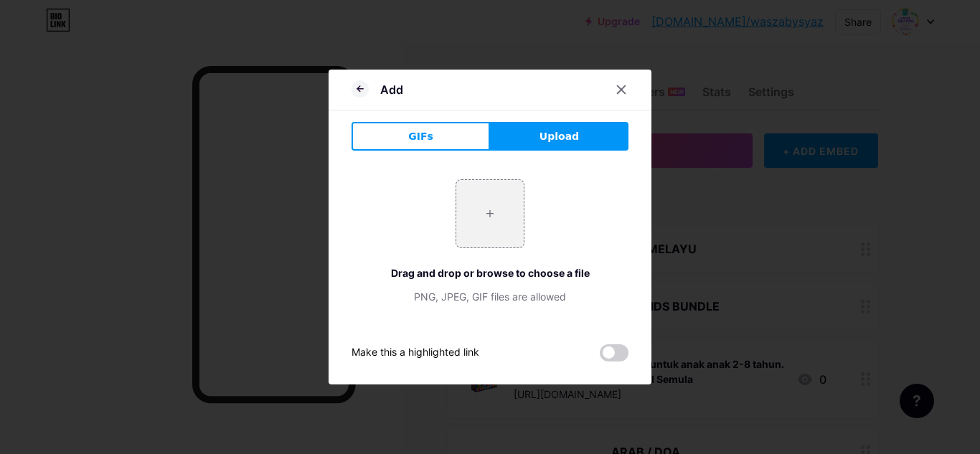 The width and height of the screenshot is (980, 454). What do you see at coordinates (416, 352) in the screenshot?
I see `div: Make this a highlighted link` at bounding box center [416, 352].